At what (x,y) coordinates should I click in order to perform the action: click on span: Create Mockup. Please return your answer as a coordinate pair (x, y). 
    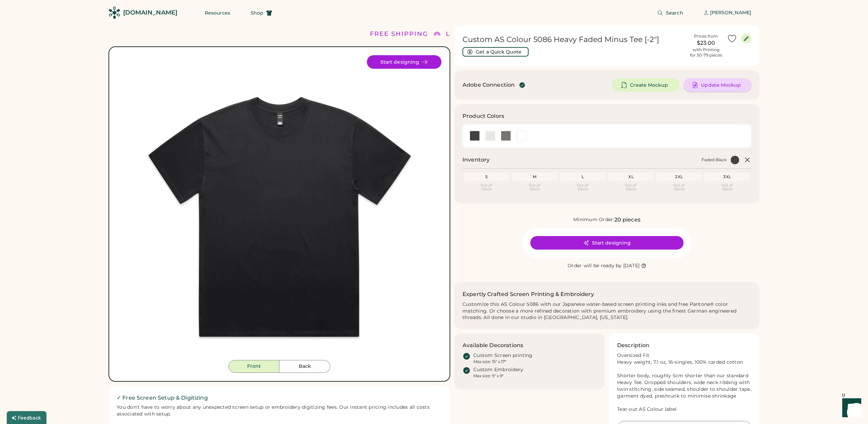
    Looking at the image, I should click on (648, 85).